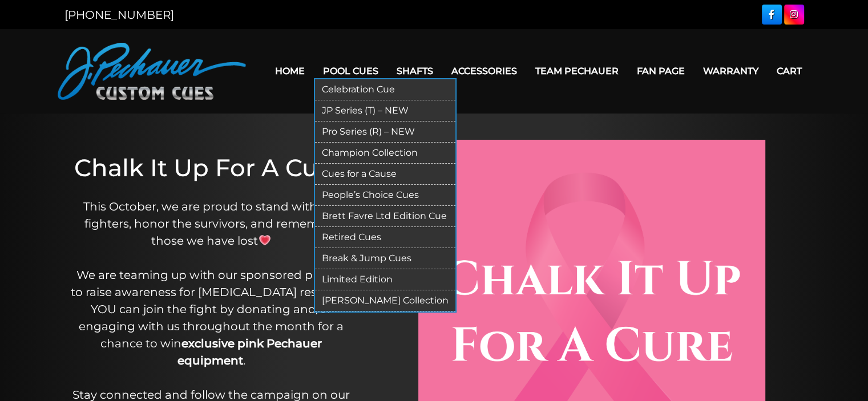  Describe the element at coordinates (350, 71) in the screenshot. I see `a: Pool Cues` at that location.